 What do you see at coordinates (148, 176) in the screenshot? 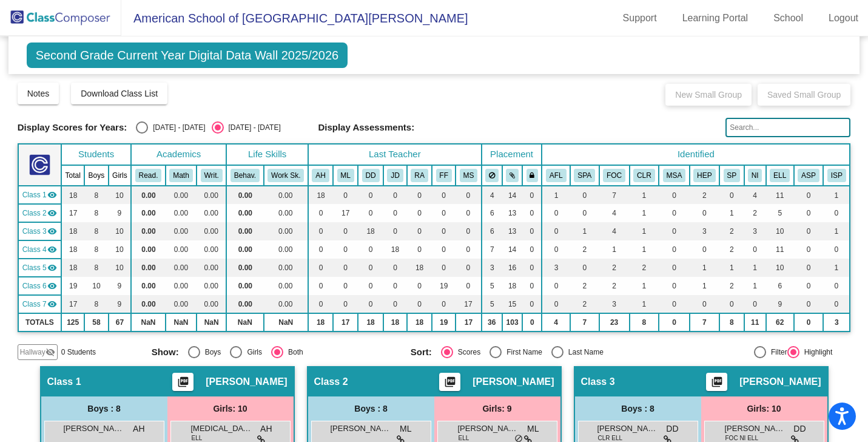
I see `button: Read.` at bounding box center [148, 176].